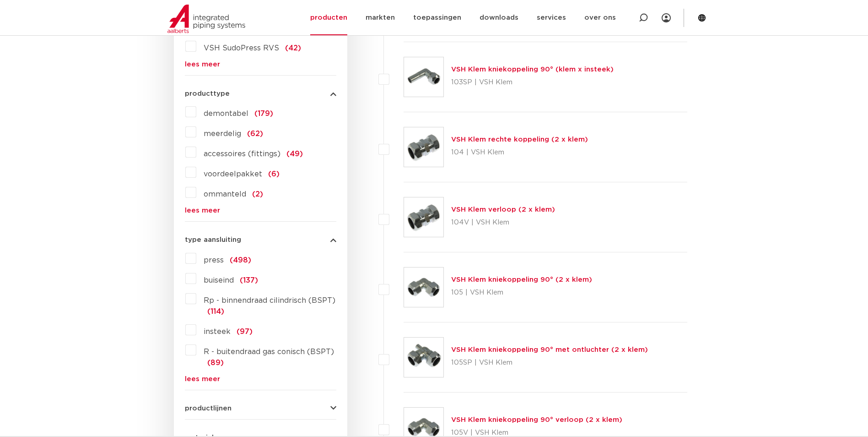 Image resolution: width=868 pixels, height=437 pixels. What do you see at coordinates (269, 351) in the screenshot?
I see `span: R - buitendraad gas conisch (BSPT)` at bounding box center [269, 351].